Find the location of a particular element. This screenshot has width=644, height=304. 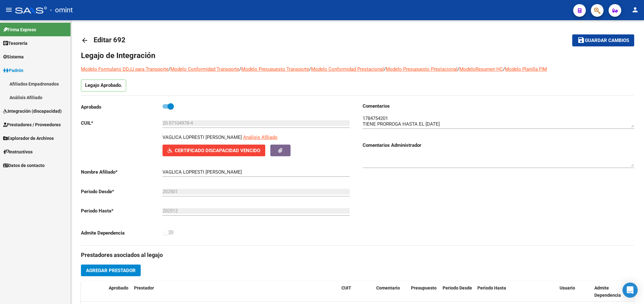

button: Certificado Discapacidad Vencido is located at coordinates (214, 151).